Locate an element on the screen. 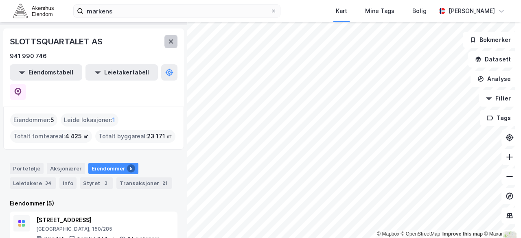 The width and height of the screenshot is (521, 238). div: Mine Tags is located at coordinates (380, 11).